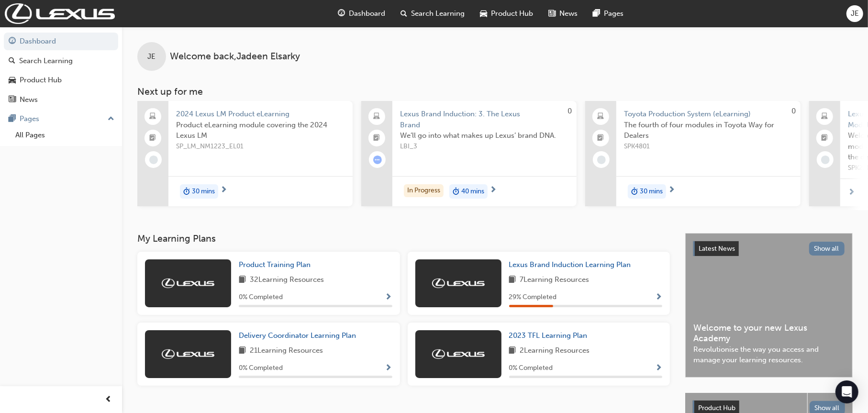  What do you see at coordinates (61, 119) in the screenshot?
I see `button: Pages` at bounding box center [61, 119].